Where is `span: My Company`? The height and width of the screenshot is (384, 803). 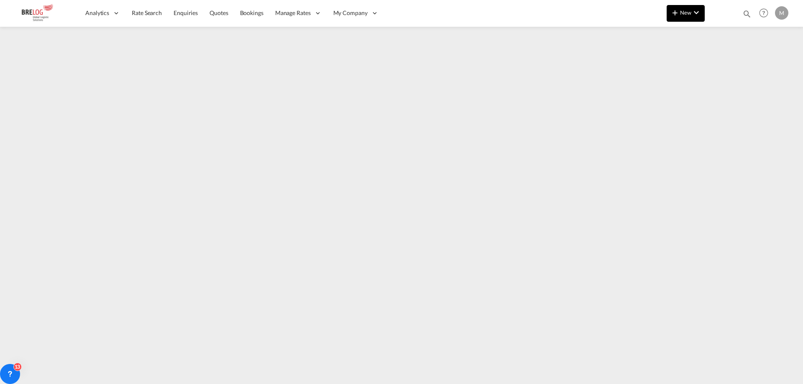
span: My Company is located at coordinates (350, 13).